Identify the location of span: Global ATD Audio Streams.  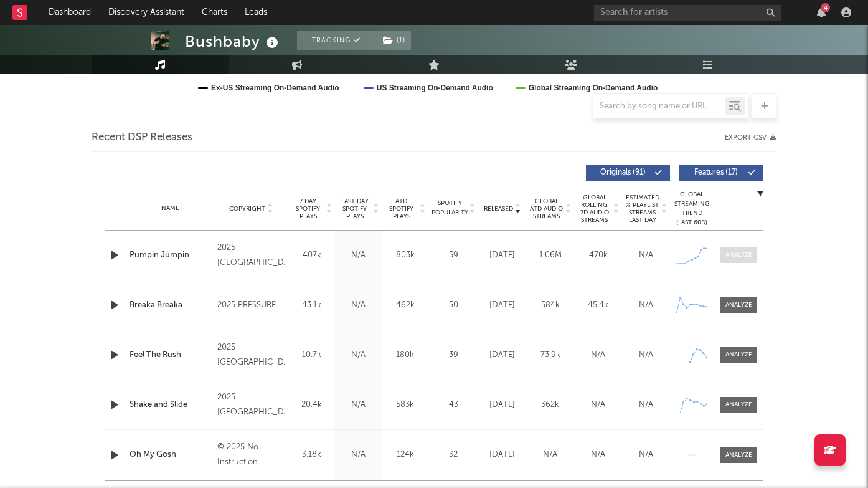
(546, 209).